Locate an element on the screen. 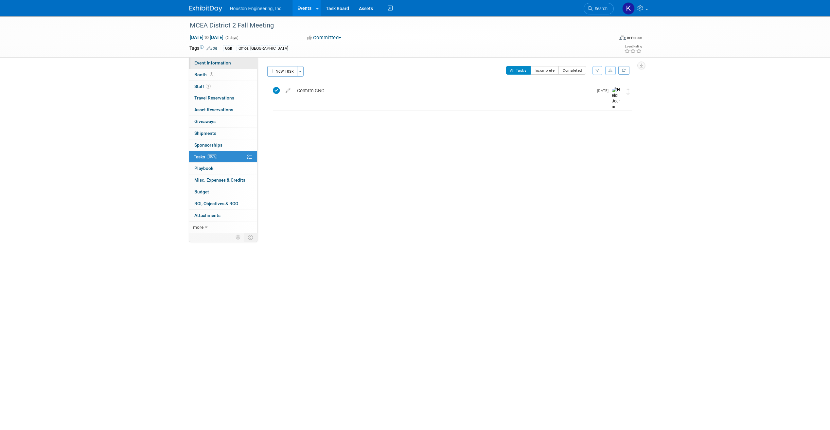 Image resolution: width=830 pixels, height=430 pixels. div: MCEA District 2 Fall Meeting is located at coordinates (396, 26).